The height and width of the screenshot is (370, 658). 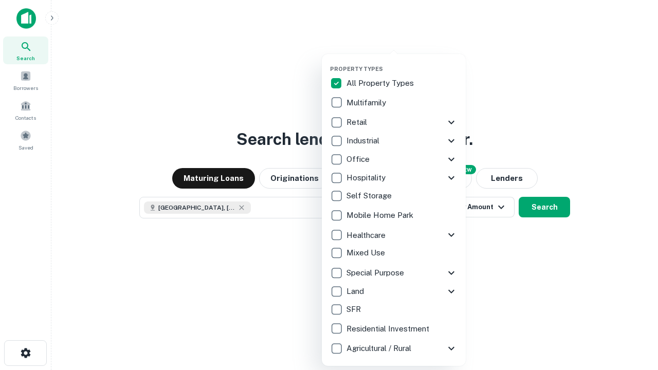 I want to click on div: Industrial, so click(x=394, y=141).